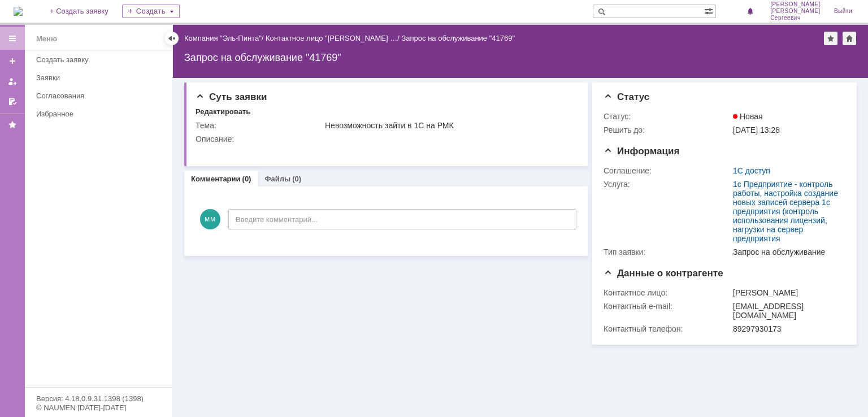 The width and height of the screenshot is (868, 417). Describe the element at coordinates (210, 220) in the screenshot. I see `span: ММ` at that location.